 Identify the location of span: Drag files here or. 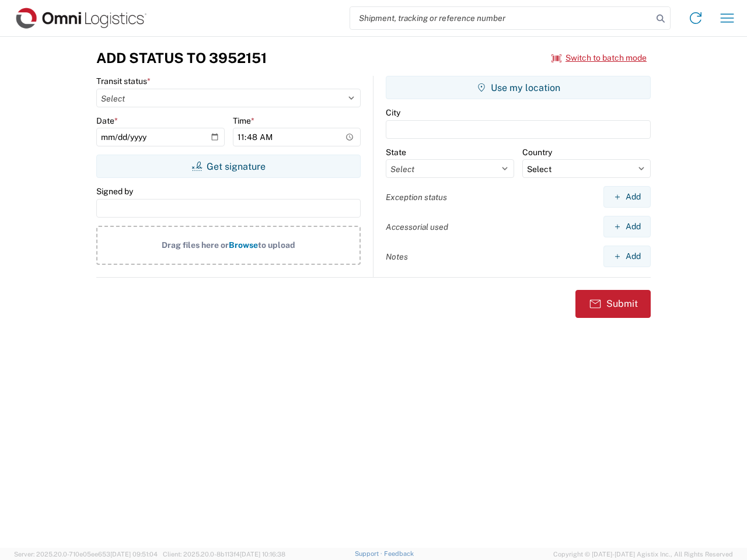
(195, 245).